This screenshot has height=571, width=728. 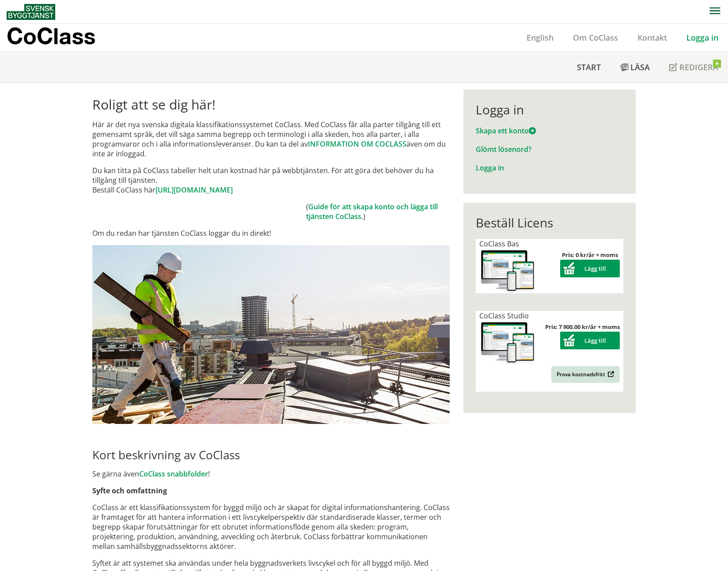 What do you see at coordinates (271, 455) in the screenshot?
I see `h2: Kort beskrivning av CoClass` at bounding box center [271, 455].